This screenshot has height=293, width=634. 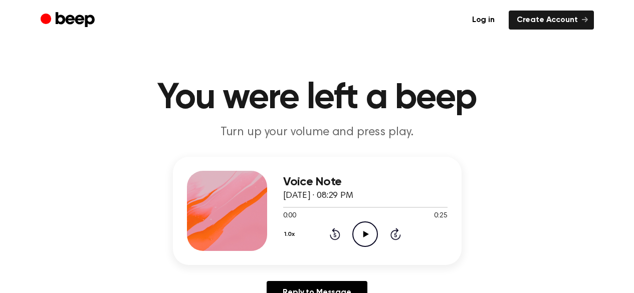 What do you see at coordinates (440, 216) in the screenshot?
I see `span: 0:25` at bounding box center [440, 216].